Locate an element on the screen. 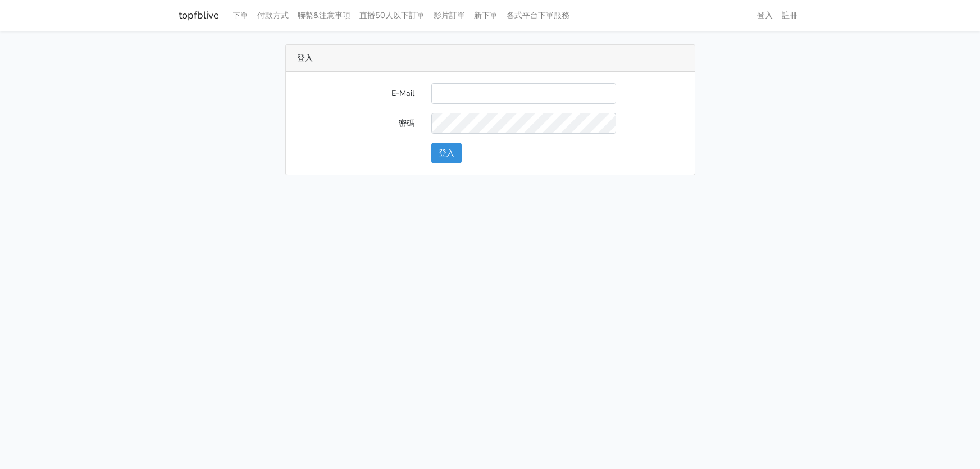  a: topfblive is located at coordinates (199, 15).